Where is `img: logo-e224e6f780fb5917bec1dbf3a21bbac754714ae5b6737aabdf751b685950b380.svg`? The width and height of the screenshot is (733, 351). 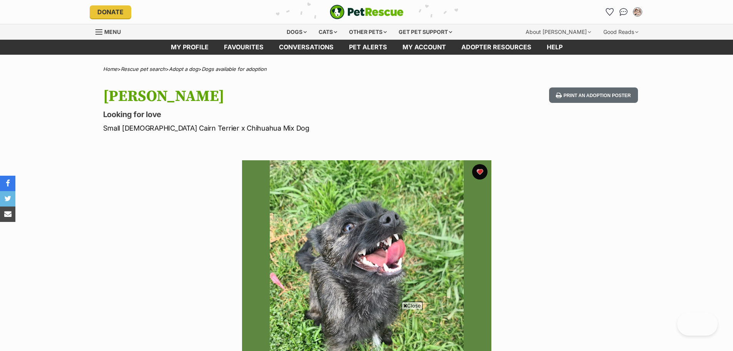
img: logo-e224e6f780fb5917bec1dbf3a21bbac754714ae5b6737aabdf751b685950b380.svg is located at coordinates (367, 12).